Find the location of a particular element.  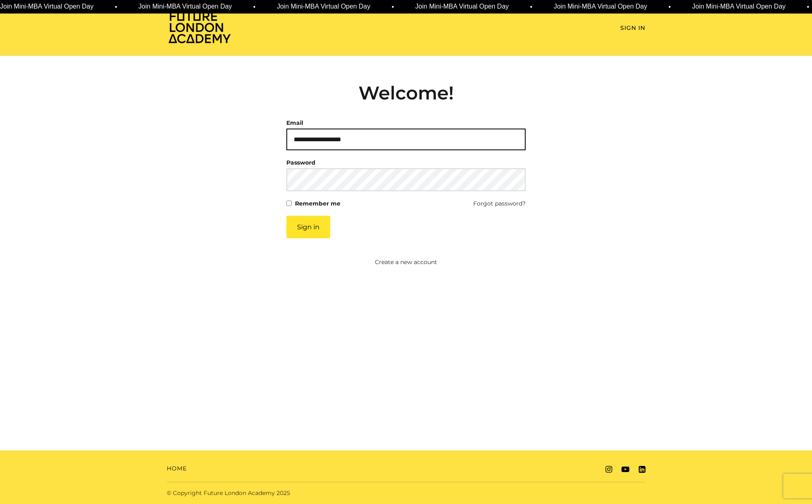

img: Home Page is located at coordinates (199, 27).